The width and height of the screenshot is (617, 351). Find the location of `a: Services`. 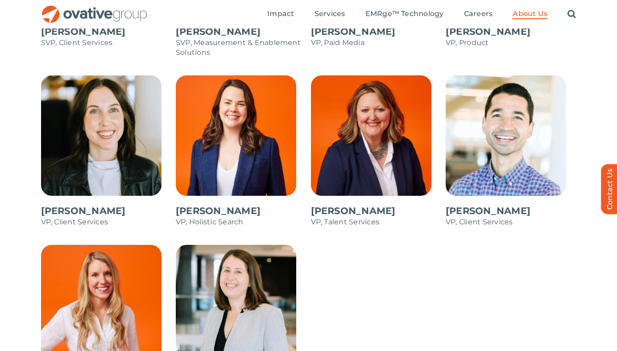

a: Services is located at coordinates (330, 14).